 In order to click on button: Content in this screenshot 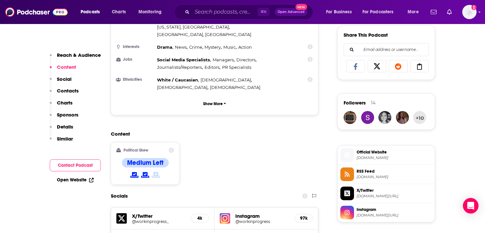, I will do `click(63, 70)`.